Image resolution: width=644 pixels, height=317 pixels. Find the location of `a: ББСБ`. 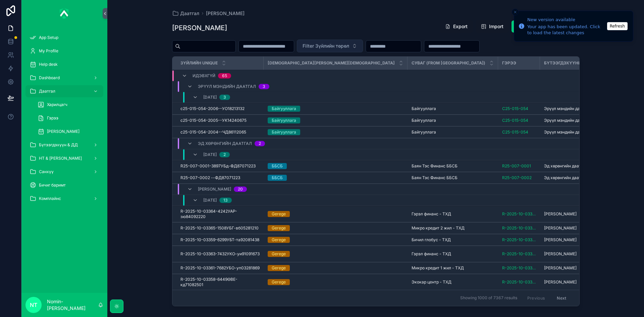

a: ББСБ is located at coordinates (335, 166).